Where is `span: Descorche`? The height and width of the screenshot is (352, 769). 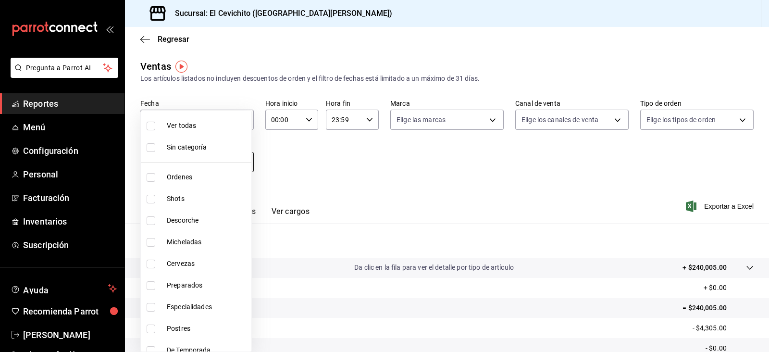
span: Descorche is located at coordinates (207, 220).